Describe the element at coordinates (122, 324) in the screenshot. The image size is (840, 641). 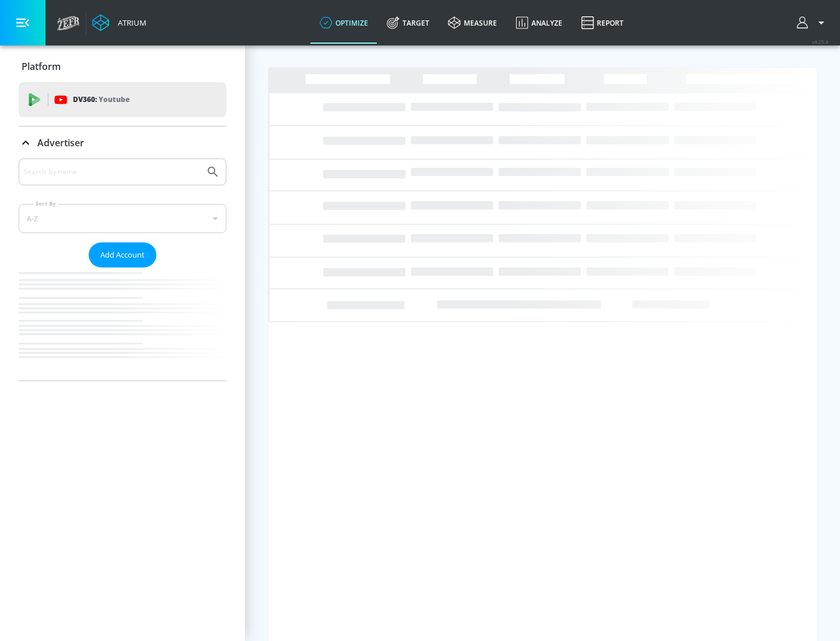
I see `nav: list of Advertiser` at that location.